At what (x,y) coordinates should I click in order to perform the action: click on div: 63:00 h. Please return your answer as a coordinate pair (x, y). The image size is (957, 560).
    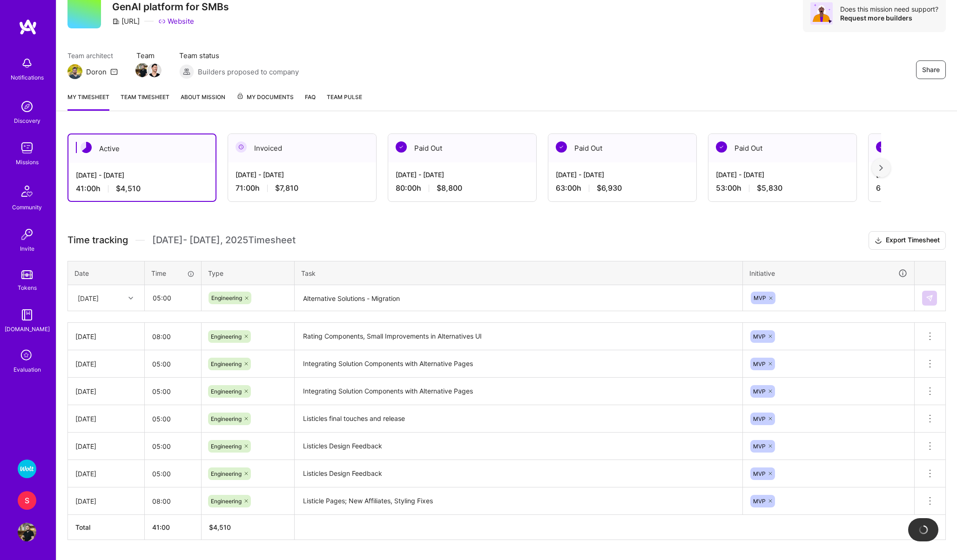
    Looking at the image, I should click on (622, 188).